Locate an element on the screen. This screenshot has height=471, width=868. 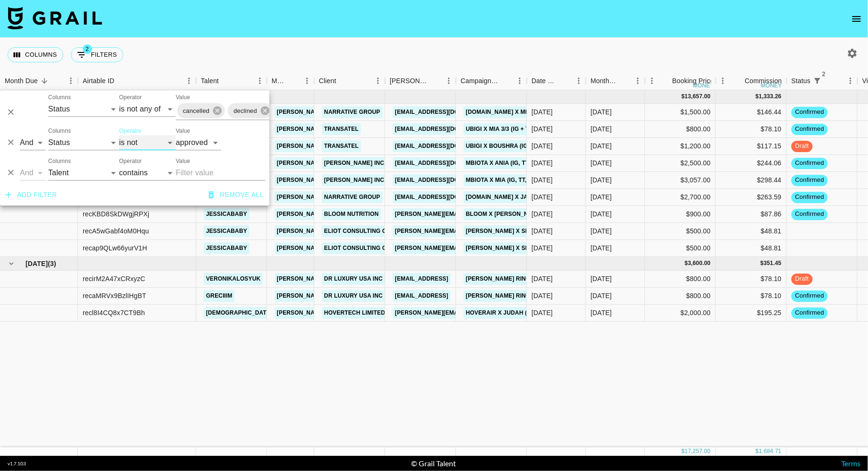
a: Eliot Consulting Group LLC is located at coordinates (370, 248).